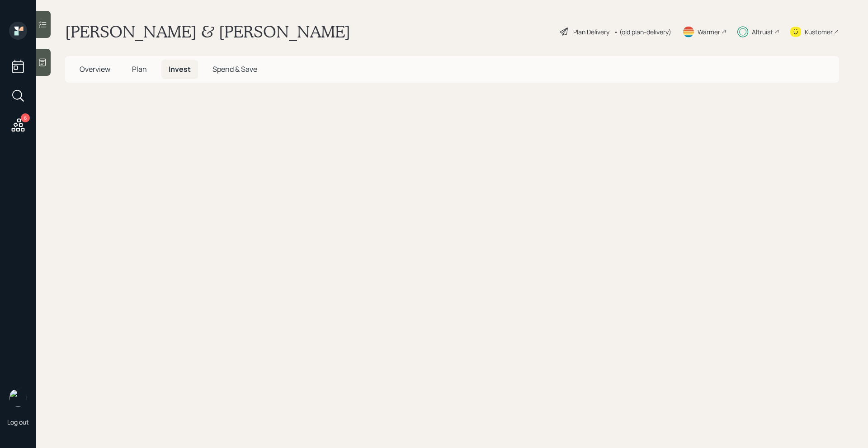 The width and height of the screenshot is (868, 448). Describe the element at coordinates (18, 398) in the screenshot. I see `img: michael-russo-headshot.png` at that location.